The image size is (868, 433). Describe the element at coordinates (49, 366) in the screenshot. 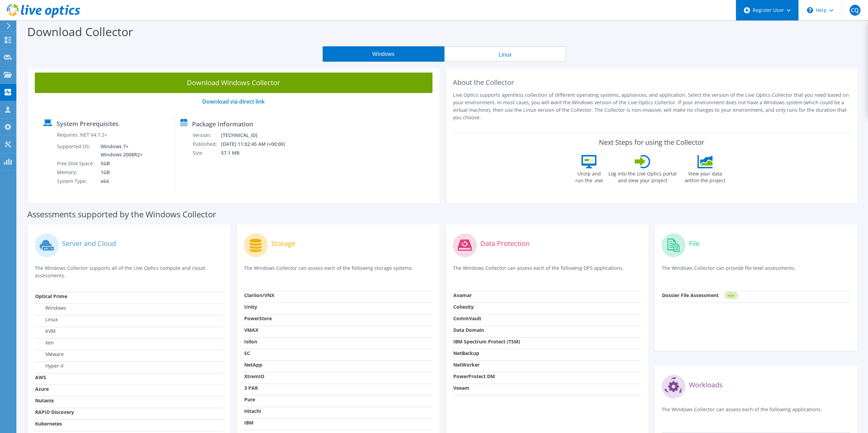

I see `label: Hyper-V` at that location.